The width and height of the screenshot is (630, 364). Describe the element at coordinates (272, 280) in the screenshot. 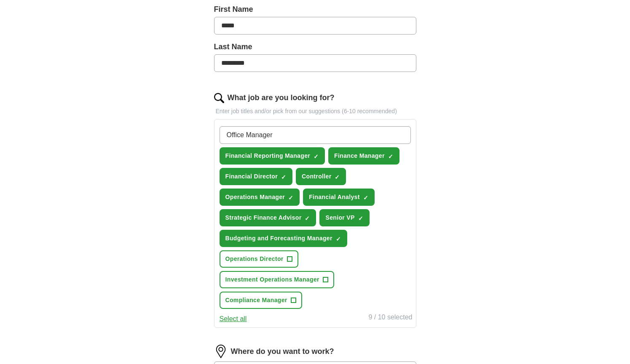

I see `span: Investment Operations Manager` at that location.